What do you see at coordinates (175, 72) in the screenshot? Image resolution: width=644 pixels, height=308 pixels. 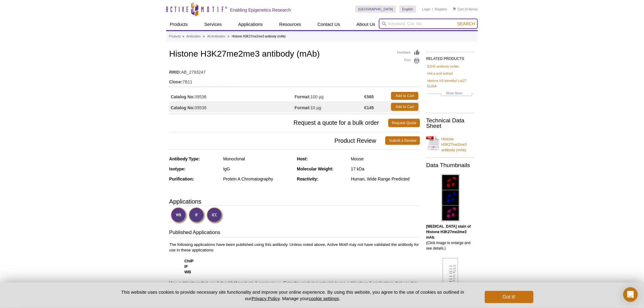 I see `strong: RRID:` at bounding box center [175, 72].